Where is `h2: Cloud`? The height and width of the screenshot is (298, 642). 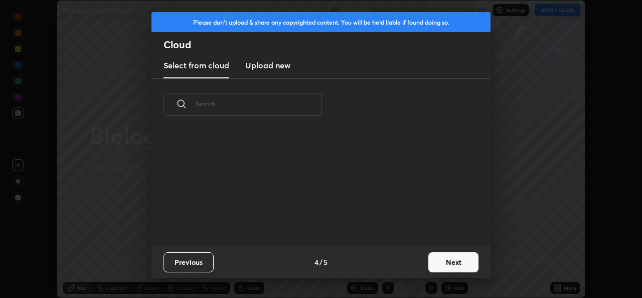
h2: Cloud is located at coordinates (327, 45).